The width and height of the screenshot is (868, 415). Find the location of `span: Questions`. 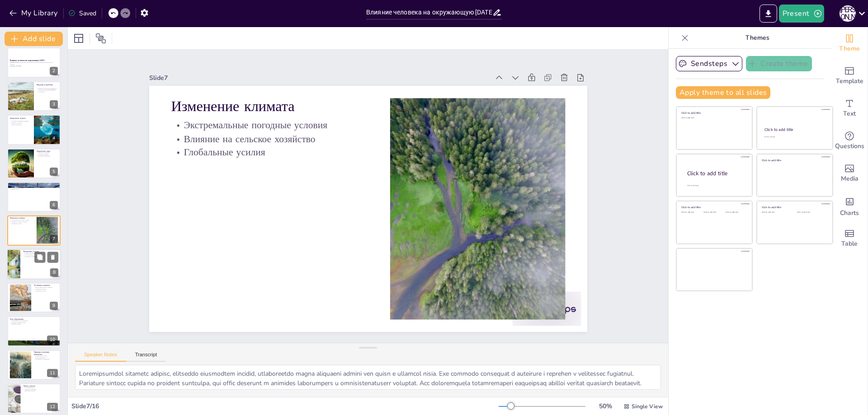

span: Questions is located at coordinates (849, 147).